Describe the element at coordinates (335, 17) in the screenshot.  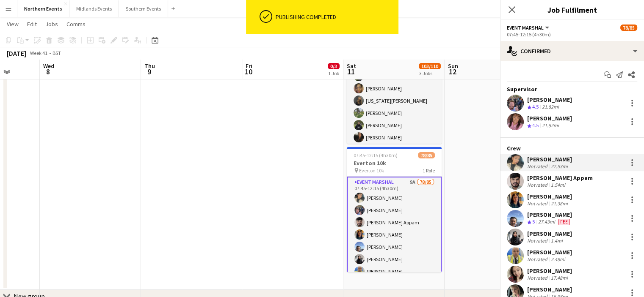
I see `div: Publishing completed` at that location.